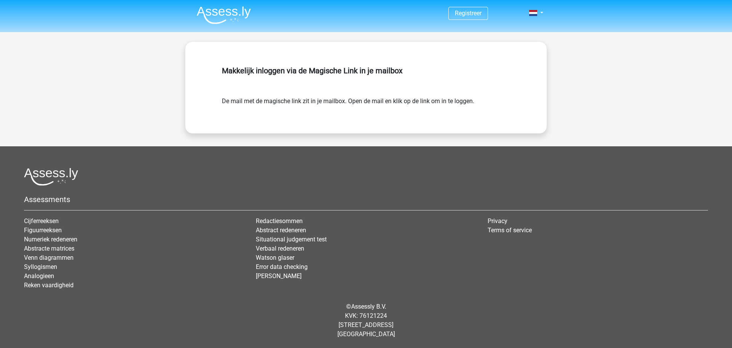 The height and width of the screenshot is (348, 732). What do you see at coordinates (366, 199) in the screenshot?
I see `h5: Assessments` at bounding box center [366, 199].